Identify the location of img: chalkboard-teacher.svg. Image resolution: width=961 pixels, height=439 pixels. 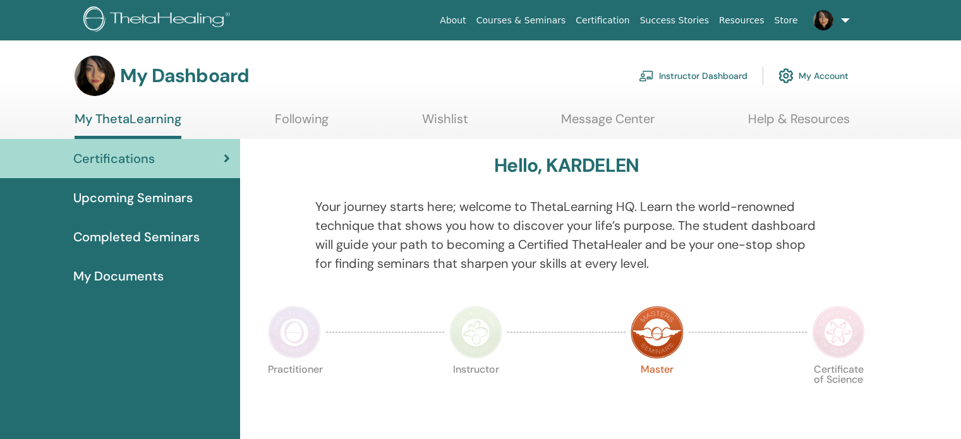
(646, 76).